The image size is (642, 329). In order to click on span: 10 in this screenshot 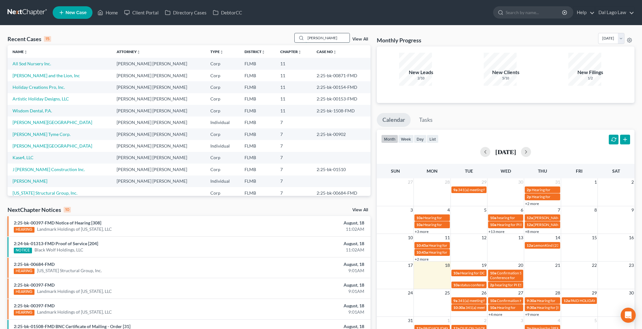, I will do `click(411, 237)`.